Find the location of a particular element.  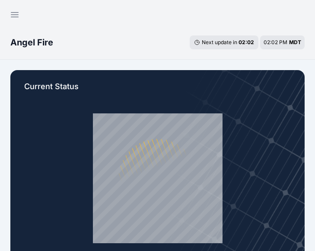

span: 02:02 PM is located at coordinates (276, 42).